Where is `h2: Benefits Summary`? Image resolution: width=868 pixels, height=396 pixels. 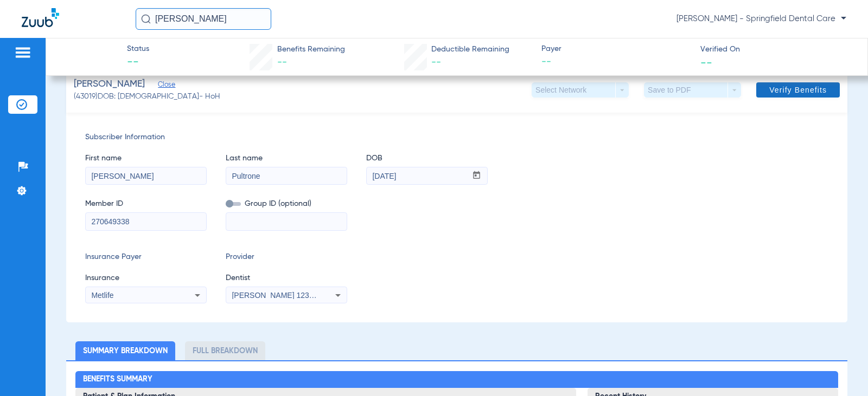
h2: Benefits Summary is located at coordinates (456, 380).